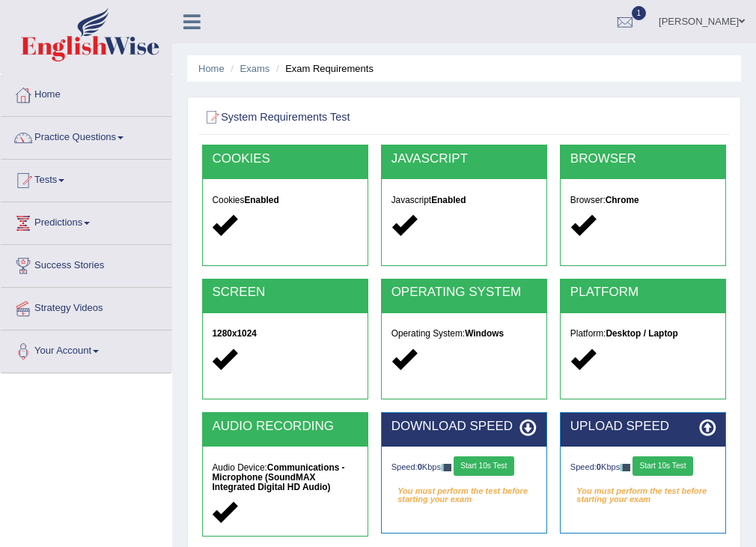  I want to click on h5: Operating System:, so click(464, 333).